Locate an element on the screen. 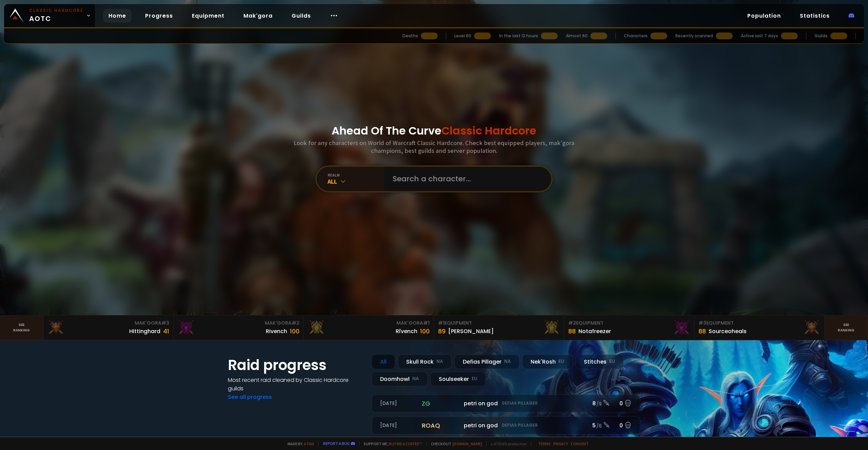 The width and height of the screenshot is (868, 450). span: AOTC is located at coordinates (56, 16).